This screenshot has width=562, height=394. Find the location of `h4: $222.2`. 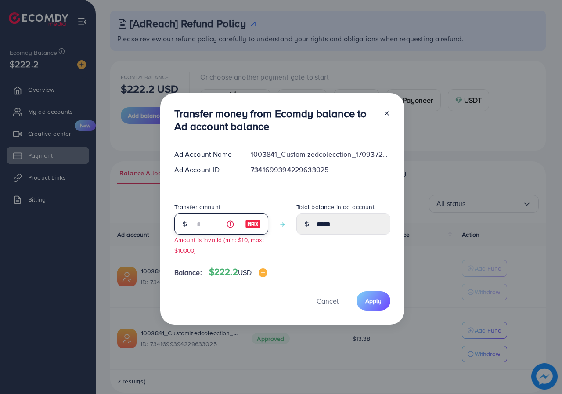

h4: $222.2 is located at coordinates (238, 272).